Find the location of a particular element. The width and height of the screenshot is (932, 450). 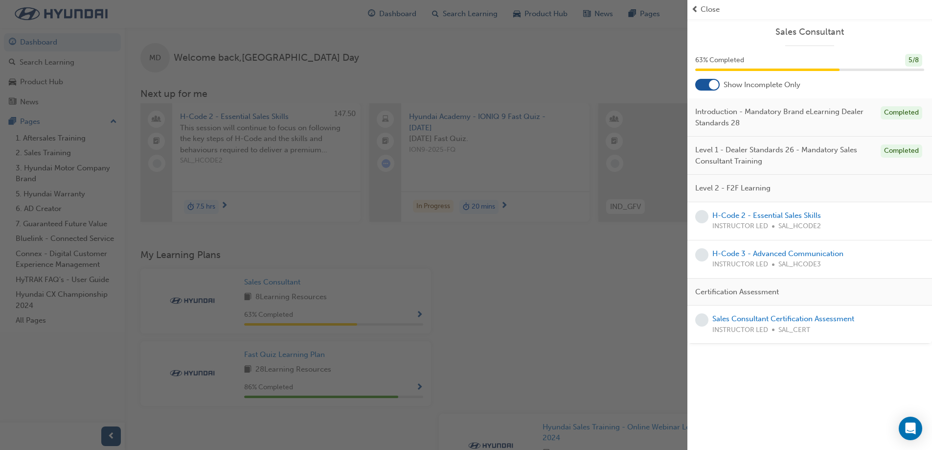

button: prev-iconClose is located at coordinates (810, 9).